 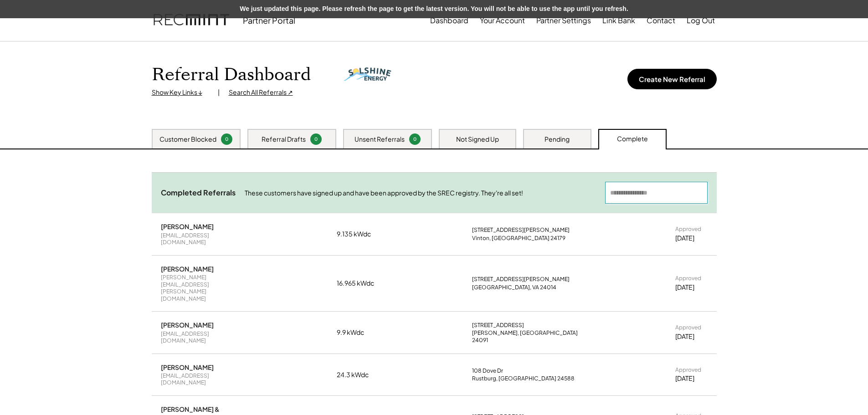 I want to click on div: 9.135 kWdc, so click(x=359, y=234).